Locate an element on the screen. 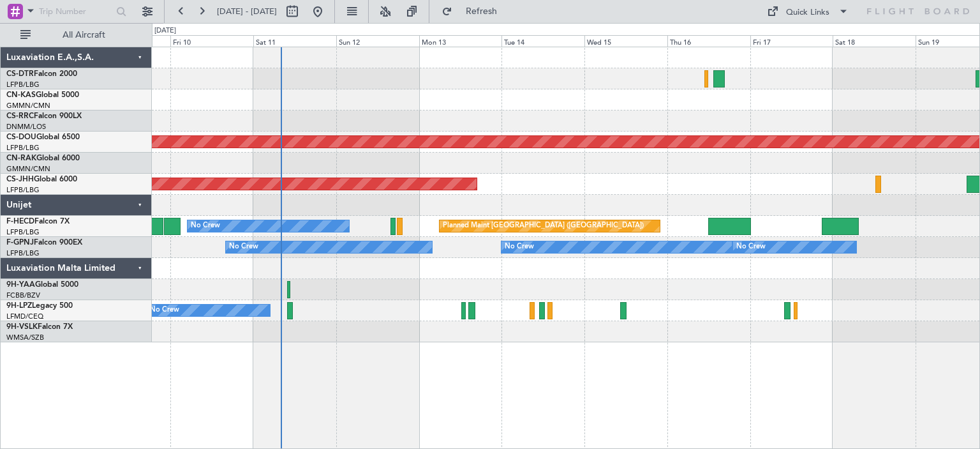  span: All Aircraft is located at coordinates (83, 35).